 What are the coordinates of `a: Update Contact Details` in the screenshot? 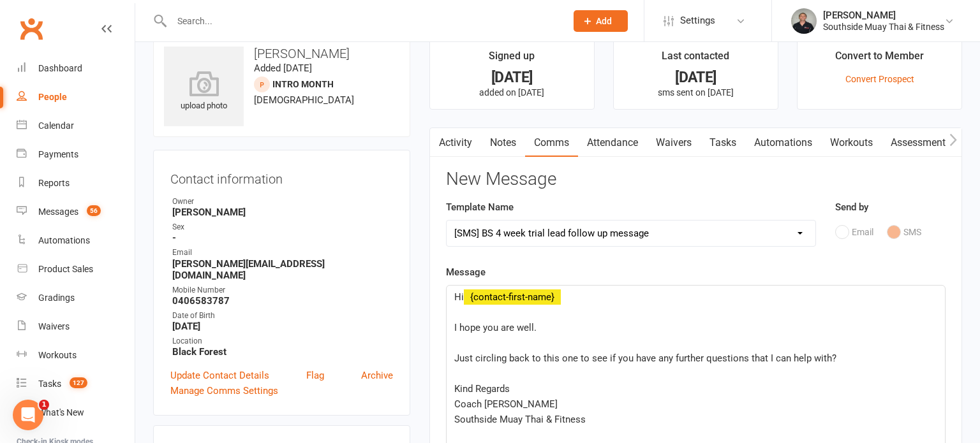 It's located at (220, 375).